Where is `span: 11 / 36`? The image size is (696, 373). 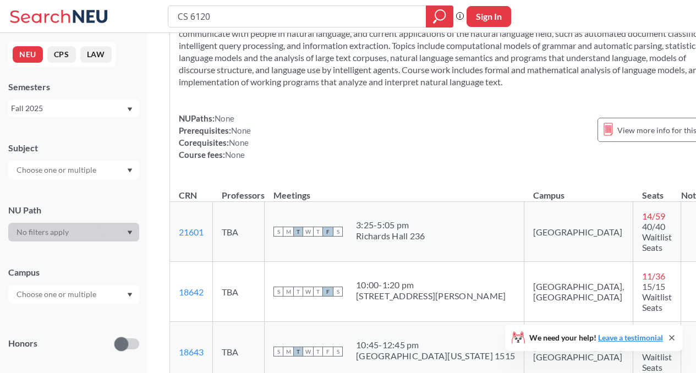
span: 11 / 36 is located at coordinates (654, 276).